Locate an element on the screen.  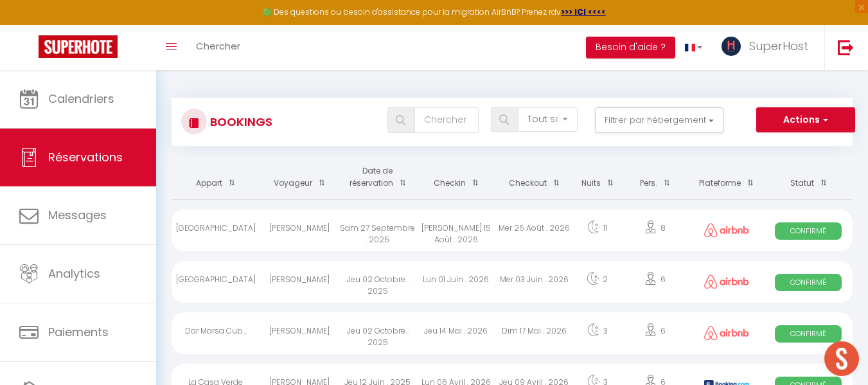
th: Sort by checkin is located at coordinates (456, 178).